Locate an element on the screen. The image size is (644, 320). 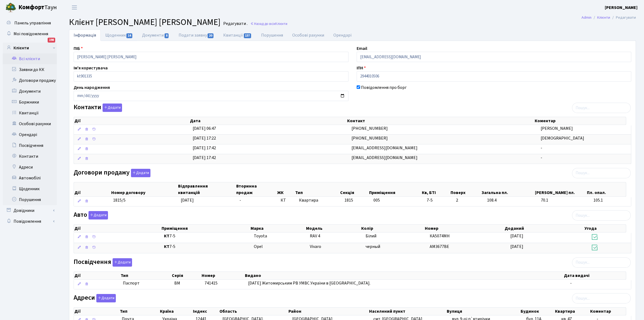
a: Договори продажу is located at coordinates (30, 80).